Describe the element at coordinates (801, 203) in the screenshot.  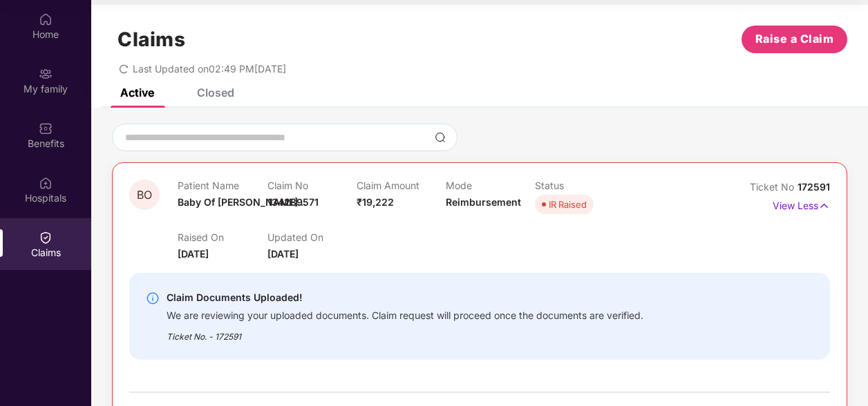
I see `p: View Less` at that location.